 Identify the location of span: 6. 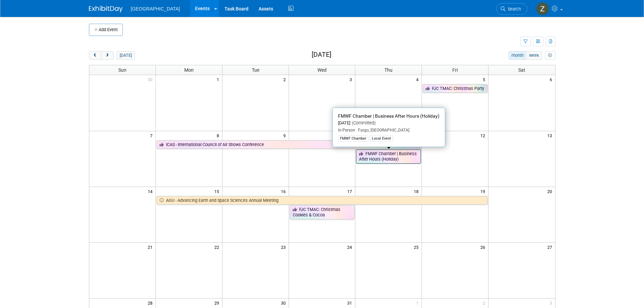
(552, 79).